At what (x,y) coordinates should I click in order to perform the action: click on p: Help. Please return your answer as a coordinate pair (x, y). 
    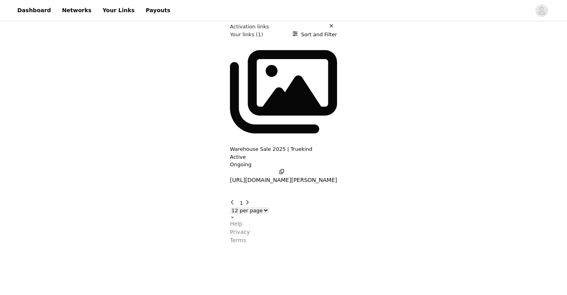
    Looking at the image, I should click on (236, 224).